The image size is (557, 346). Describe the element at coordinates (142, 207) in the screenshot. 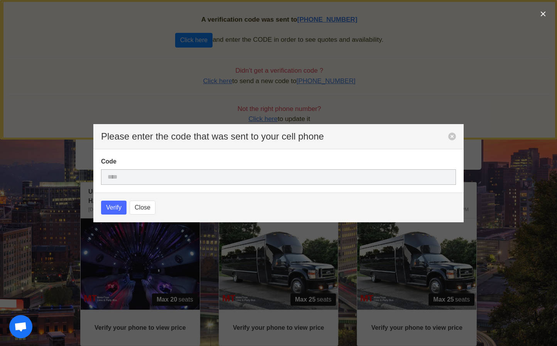

I see `button: Close` at that location.